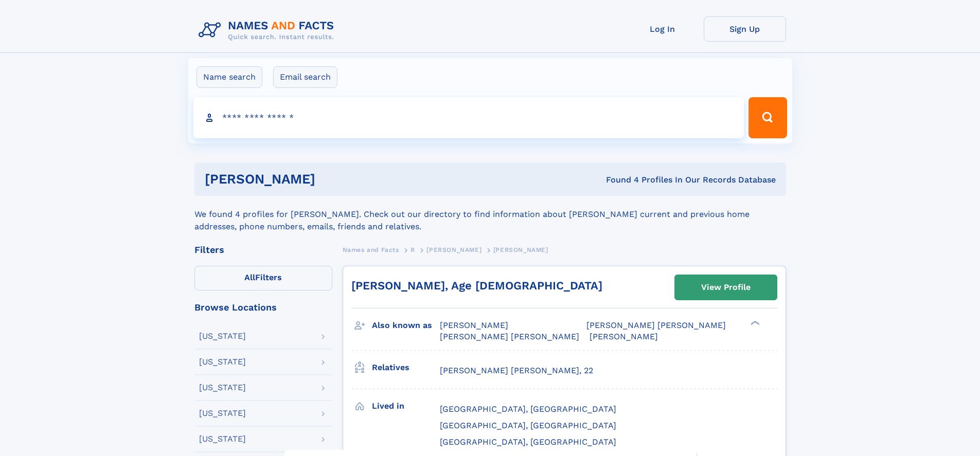  What do you see at coordinates (745, 29) in the screenshot?
I see `a: Sign Up` at bounding box center [745, 29].